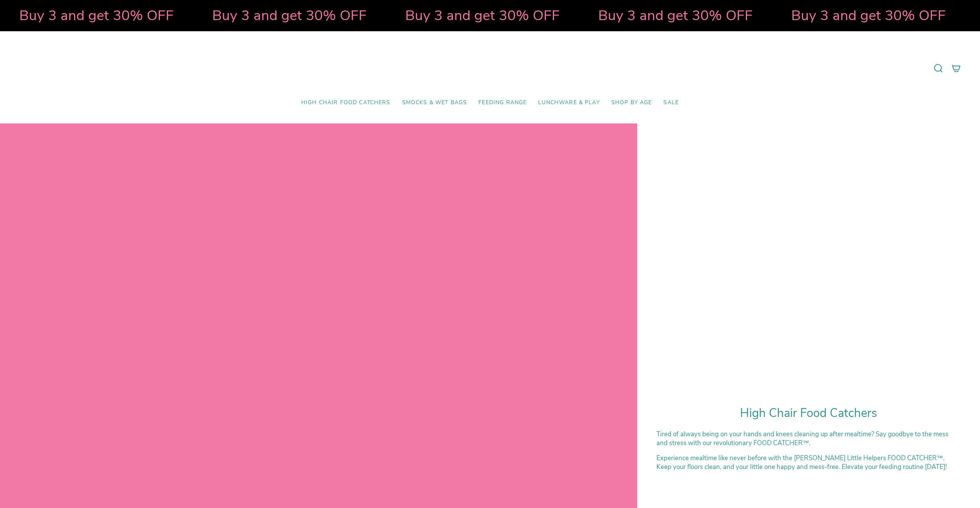  Describe the element at coordinates (671, 103) in the screenshot. I see `a: SALE` at that location.